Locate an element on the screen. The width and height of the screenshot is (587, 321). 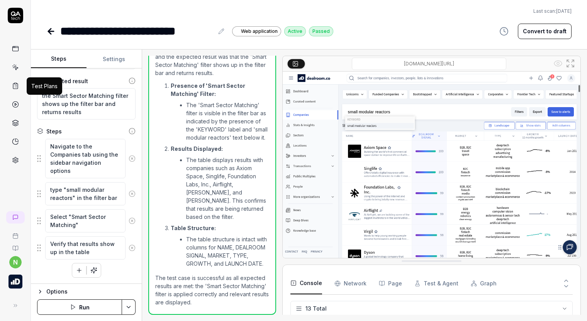
span: n is located at coordinates (15, 262).